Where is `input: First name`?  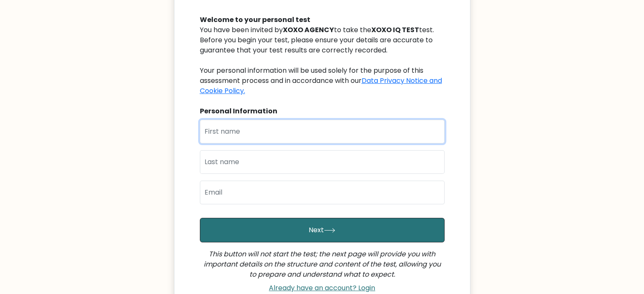 input: First name is located at coordinates (322, 131).